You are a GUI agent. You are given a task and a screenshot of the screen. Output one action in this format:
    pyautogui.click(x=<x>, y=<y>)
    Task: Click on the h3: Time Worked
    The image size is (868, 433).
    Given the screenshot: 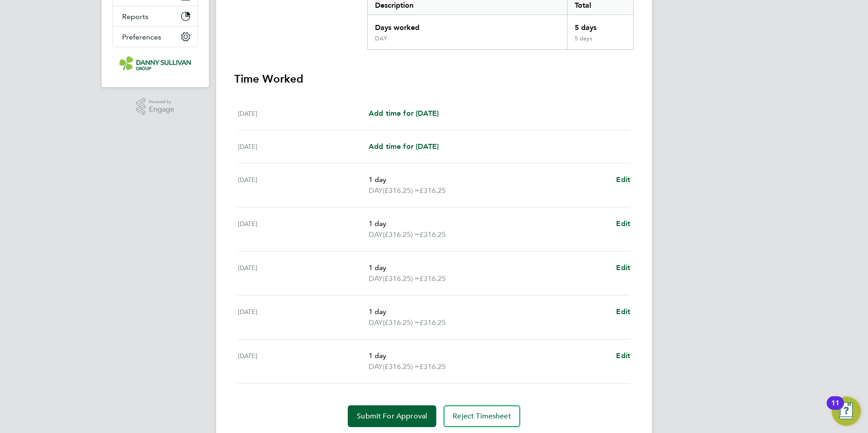 What is the action you would take?
    pyautogui.click(x=434, y=79)
    